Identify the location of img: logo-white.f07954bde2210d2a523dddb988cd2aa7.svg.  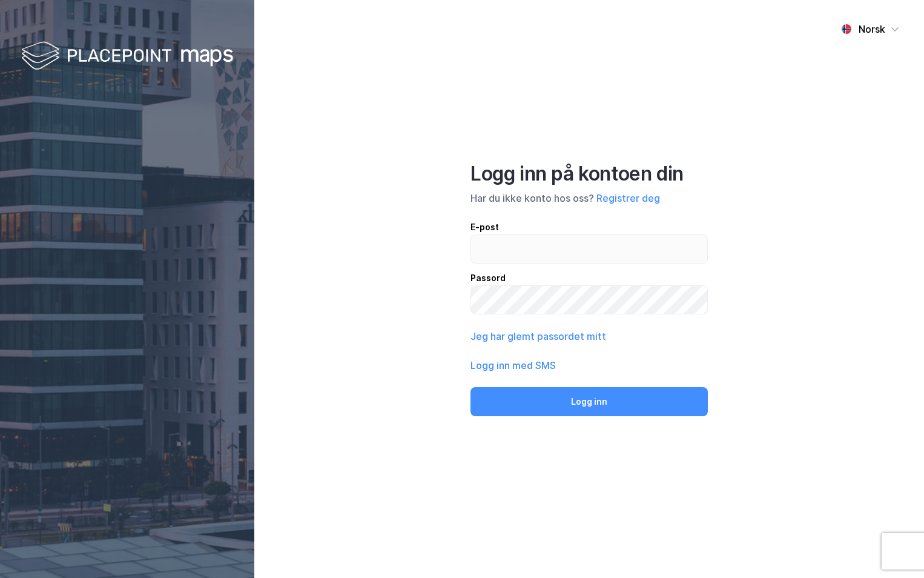
(127, 57).